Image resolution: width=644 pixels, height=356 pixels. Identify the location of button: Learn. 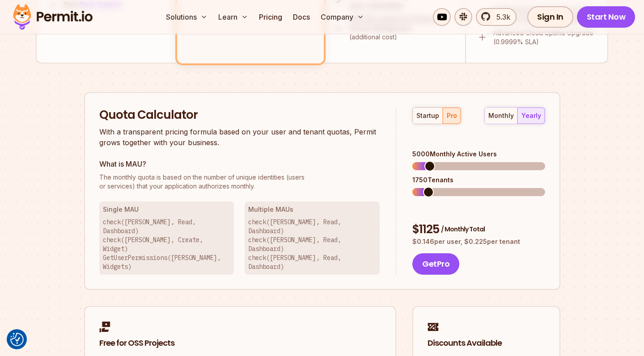
(233, 17).